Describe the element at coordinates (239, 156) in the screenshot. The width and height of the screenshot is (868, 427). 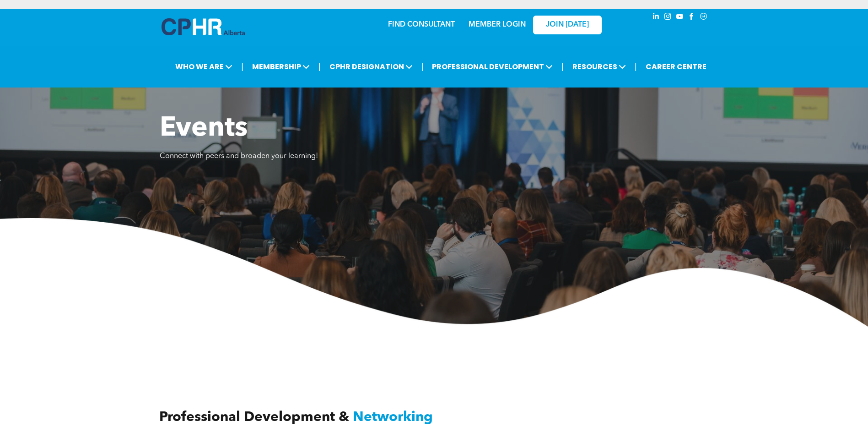
I see `span: Connect with peers and broaden your learning!` at that location.